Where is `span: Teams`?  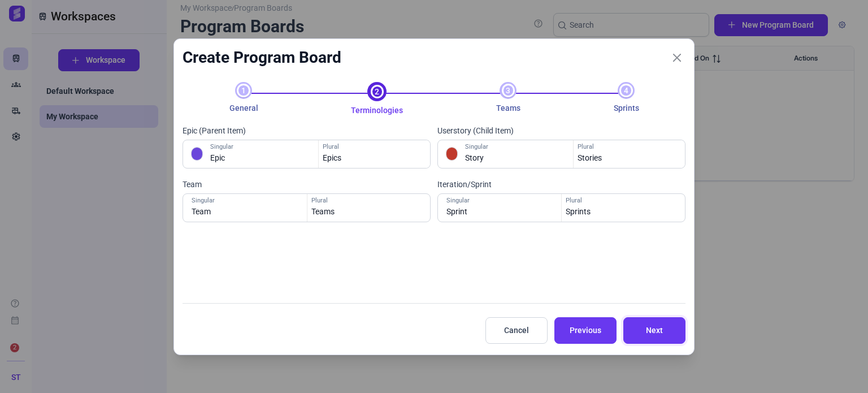 span: Teams is located at coordinates (508, 108).